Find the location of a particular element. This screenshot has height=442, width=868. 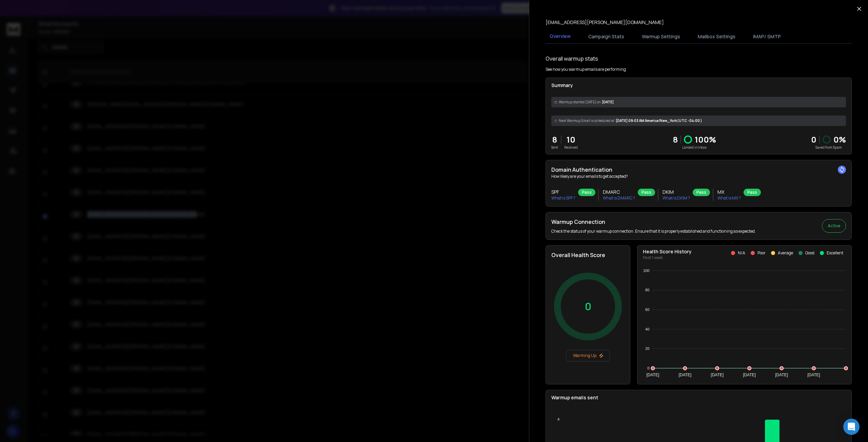

p: 0 is located at coordinates (588, 307).